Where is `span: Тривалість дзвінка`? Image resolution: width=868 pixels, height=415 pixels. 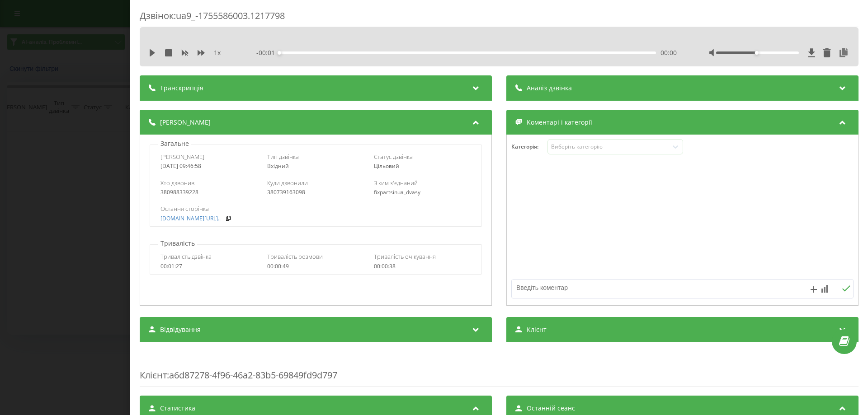
span: Тривалість дзвінка is located at coordinates (186, 256).